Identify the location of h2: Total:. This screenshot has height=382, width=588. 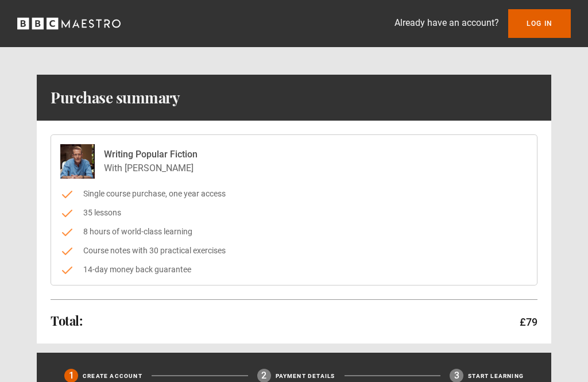
(66, 321).